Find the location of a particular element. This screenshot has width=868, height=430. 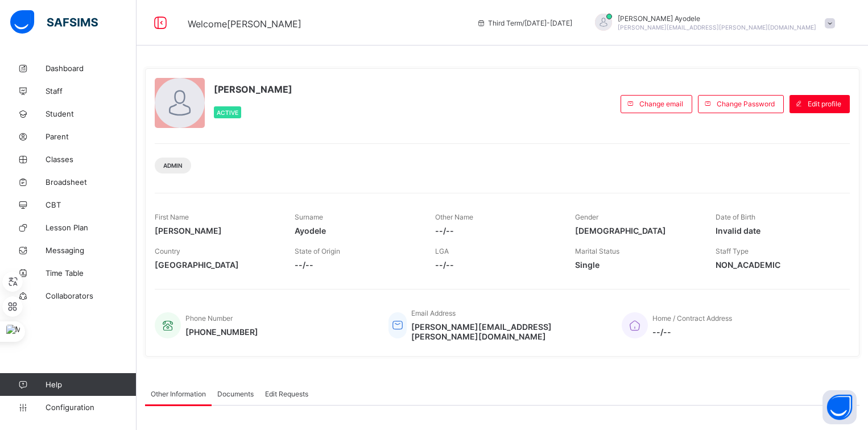

span: Other Name is located at coordinates (454, 216).